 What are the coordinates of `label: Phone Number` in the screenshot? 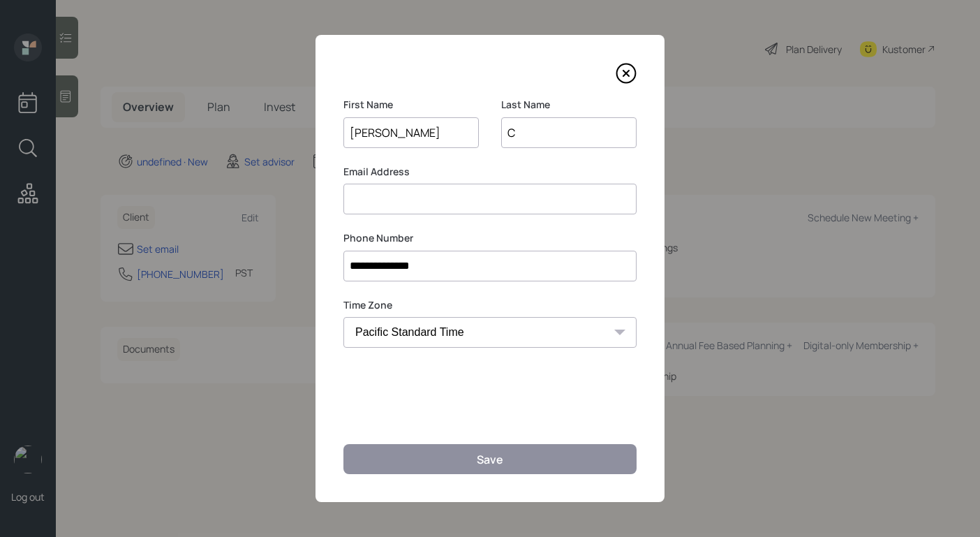 It's located at (490, 238).